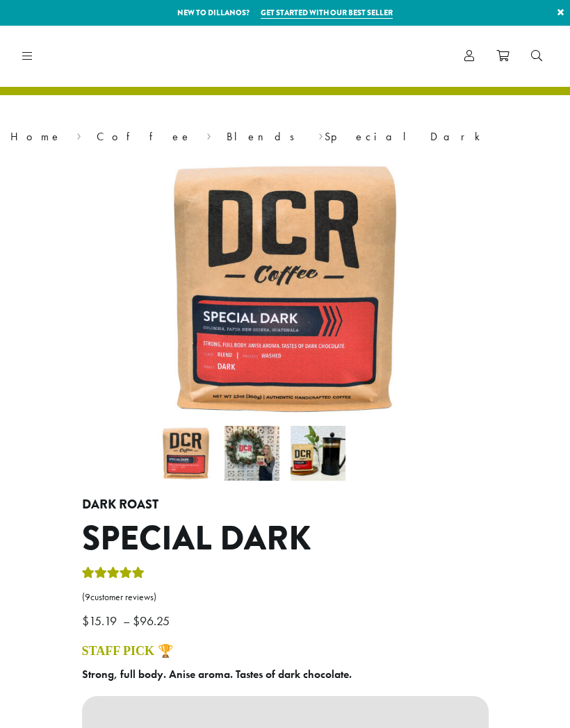  I want to click on a: Blends, so click(264, 136).